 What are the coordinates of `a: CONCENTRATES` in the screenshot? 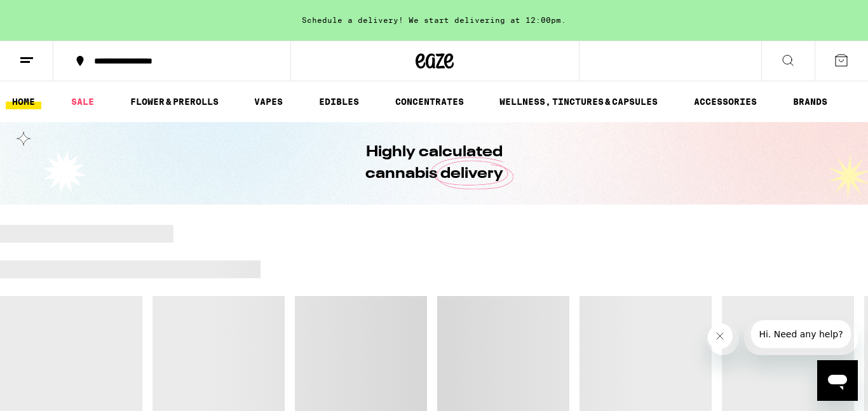 It's located at (430, 101).